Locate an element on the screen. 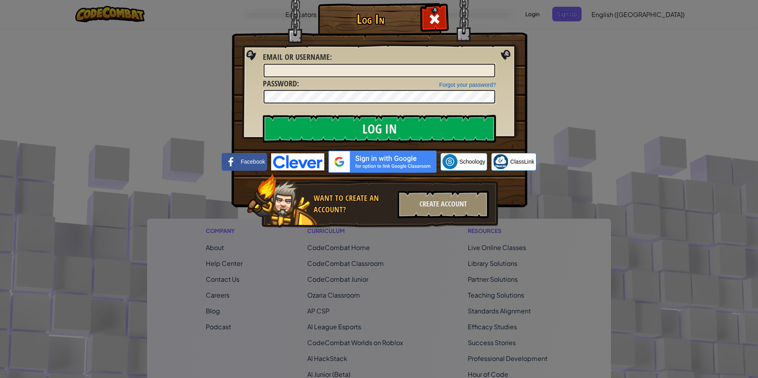 The height and width of the screenshot is (378, 758). input: Log In is located at coordinates (380, 129).